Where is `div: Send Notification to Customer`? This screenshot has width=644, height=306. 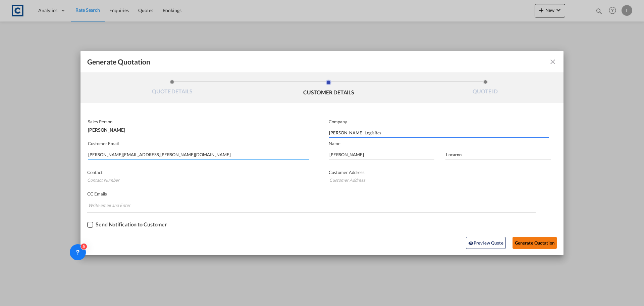 div: Send Notification to Customer is located at coordinates (131, 225).